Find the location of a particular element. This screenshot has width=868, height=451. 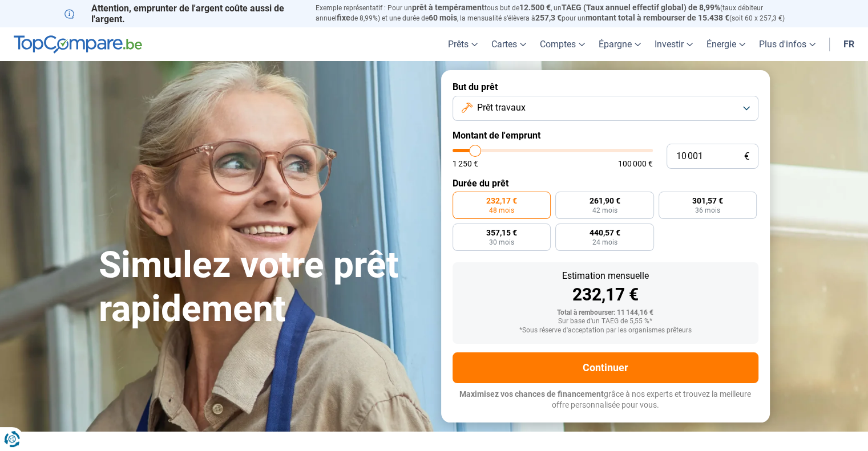

label: But du prêt is located at coordinates (606, 87).